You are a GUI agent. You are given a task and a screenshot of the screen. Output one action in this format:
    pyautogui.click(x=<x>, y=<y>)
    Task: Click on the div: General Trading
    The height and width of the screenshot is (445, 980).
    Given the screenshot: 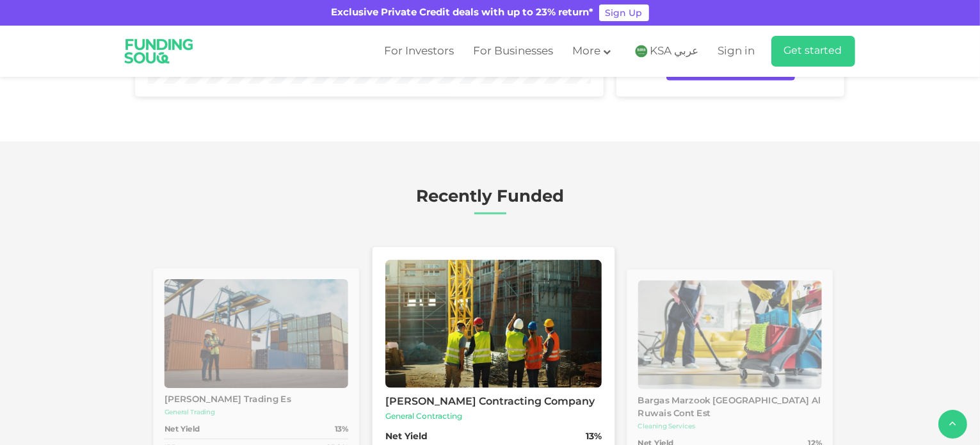 What is the action you would take?
    pyautogui.click(x=256, y=413)
    